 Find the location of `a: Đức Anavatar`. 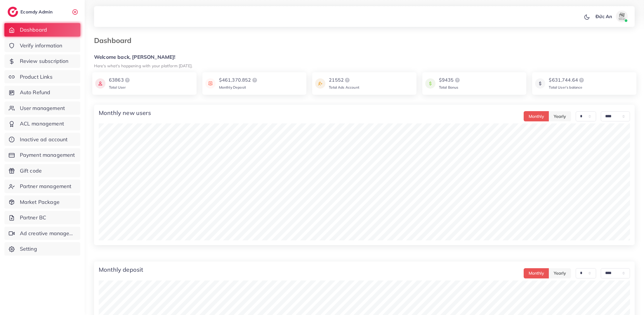

a: Đức Anavatar is located at coordinates (611, 16).